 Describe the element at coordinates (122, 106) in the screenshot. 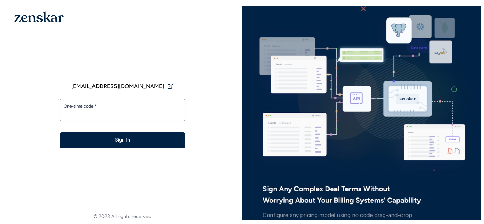

I see `label: One-time code *` at that location.